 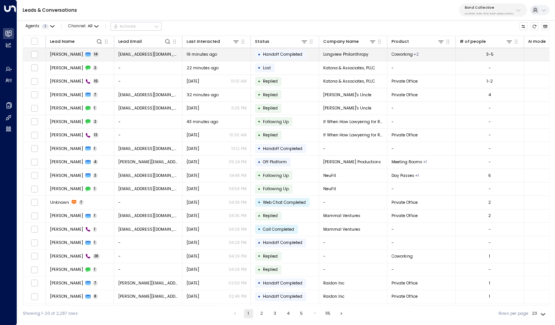 What do you see at coordinates (239, 149) in the screenshot?
I see `p: 10:12 PM` at bounding box center [239, 149].